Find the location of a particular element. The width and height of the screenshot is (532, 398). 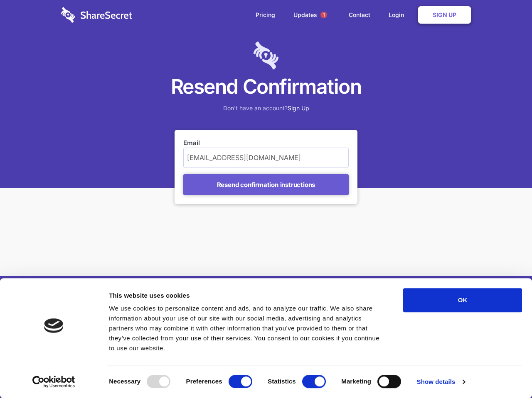

label: Email is located at coordinates (266, 143).